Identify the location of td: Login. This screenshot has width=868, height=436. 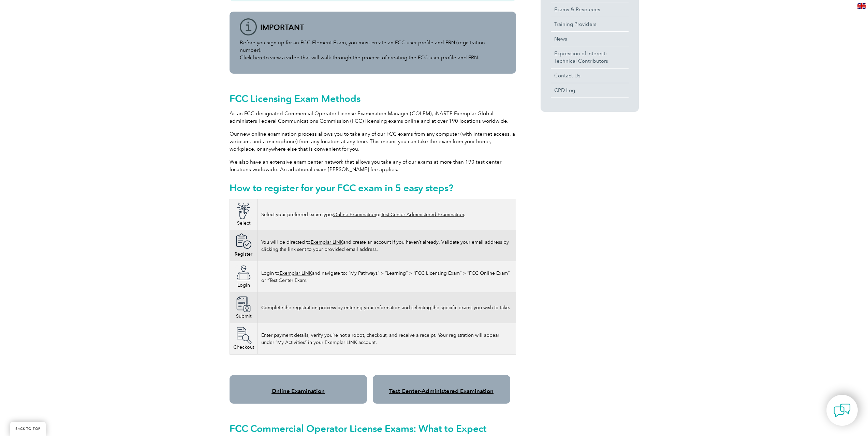
(244, 276).